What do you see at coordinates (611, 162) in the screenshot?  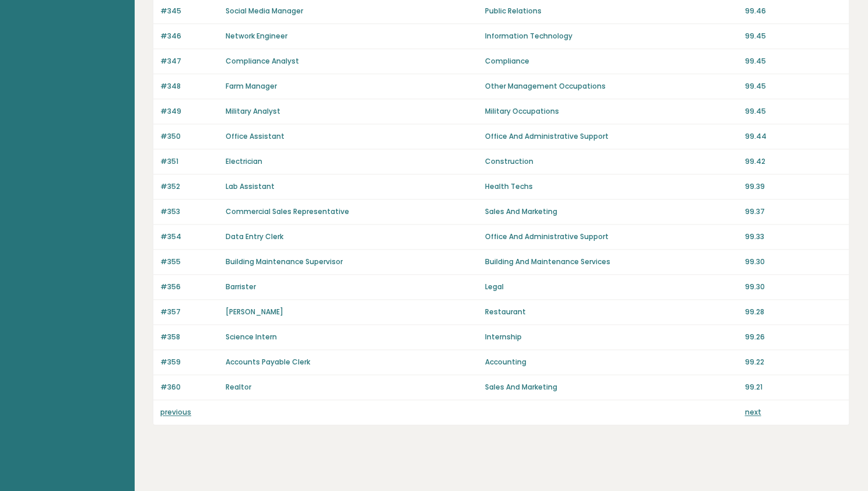 I see `p: Construction` at bounding box center [611, 162].